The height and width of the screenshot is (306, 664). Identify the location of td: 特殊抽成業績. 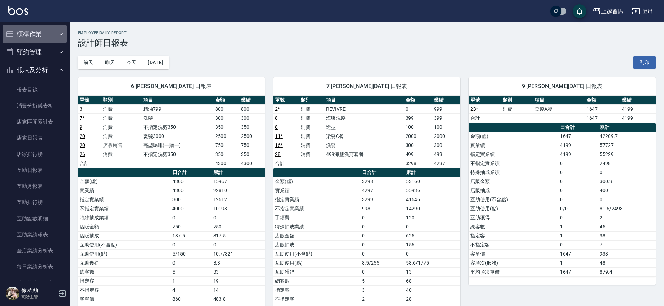
(514, 172).